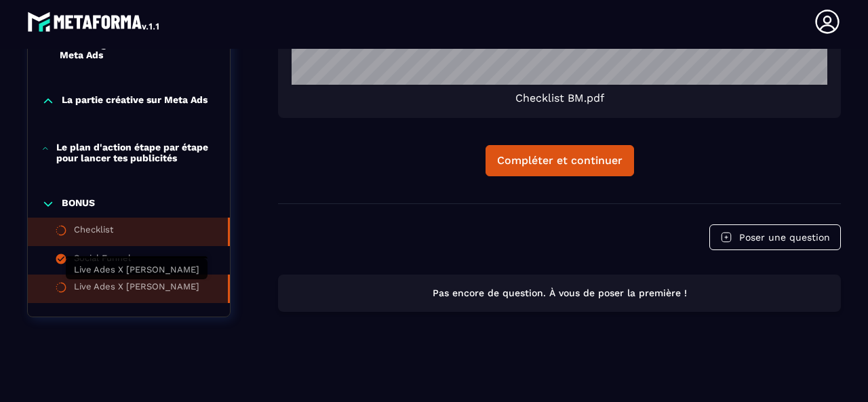 This screenshot has width=868, height=402. I want to click on div: Compléter et continuer, so click(560, 161).